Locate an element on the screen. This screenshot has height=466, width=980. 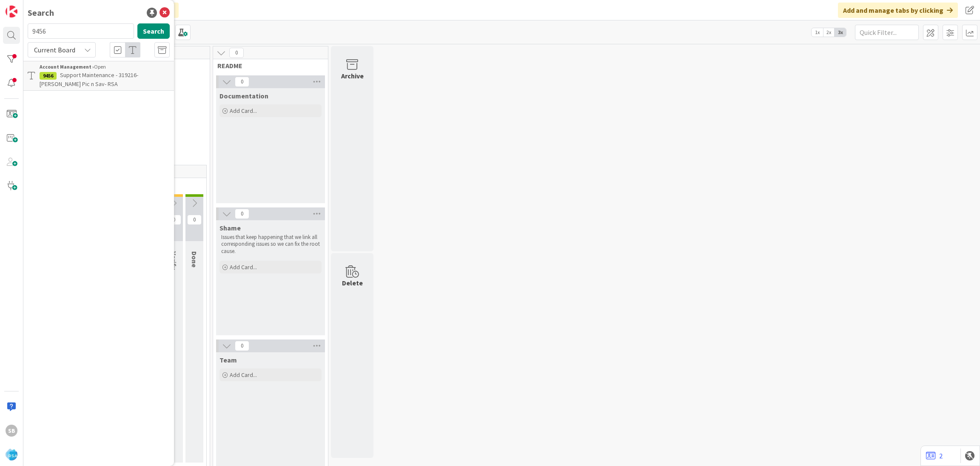
span: 2x is located at coordinates (829, 32).